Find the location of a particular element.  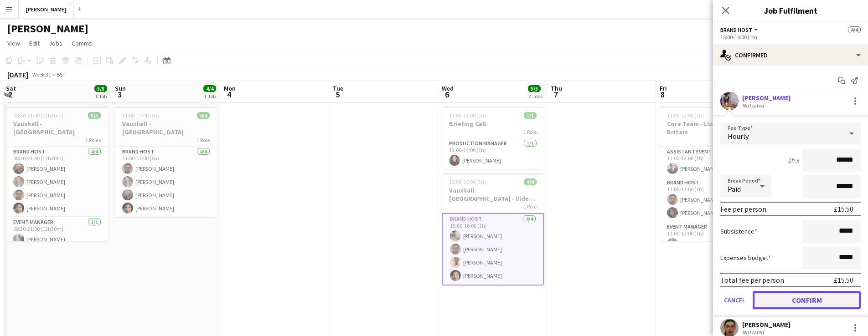

div: Total fee per person is located at coordinates (752, 280).